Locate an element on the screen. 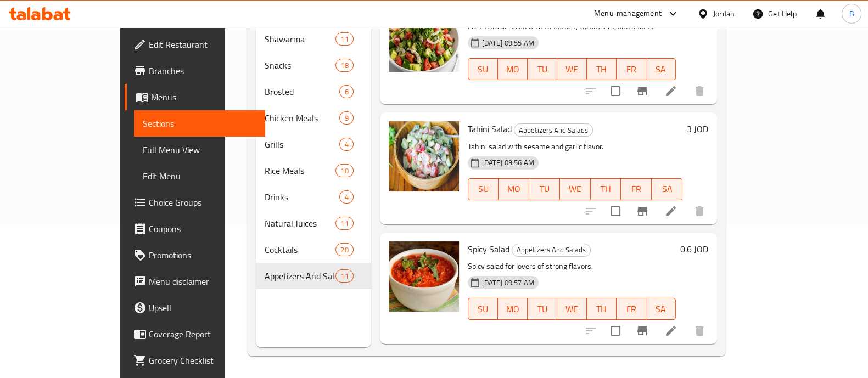 This screenshot has height=378, width=868. div: Cocktails is located at coordinates (300, 250).